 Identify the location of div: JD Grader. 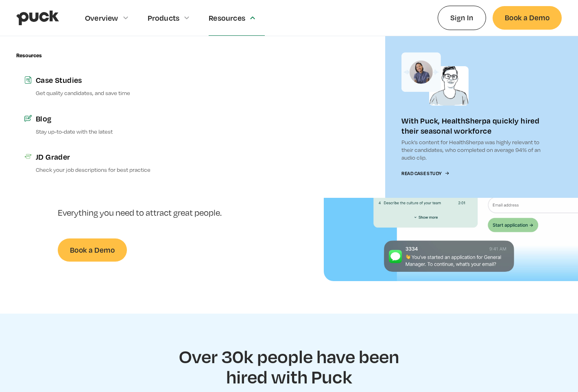
(110, 156).